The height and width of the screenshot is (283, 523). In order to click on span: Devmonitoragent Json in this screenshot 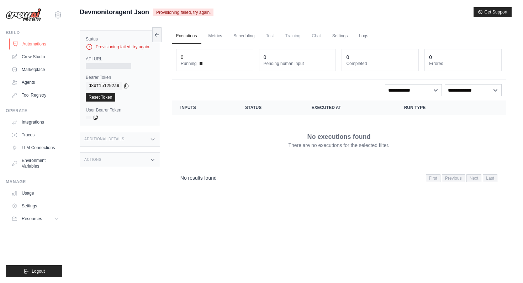, I will do `click(114, 12)`.